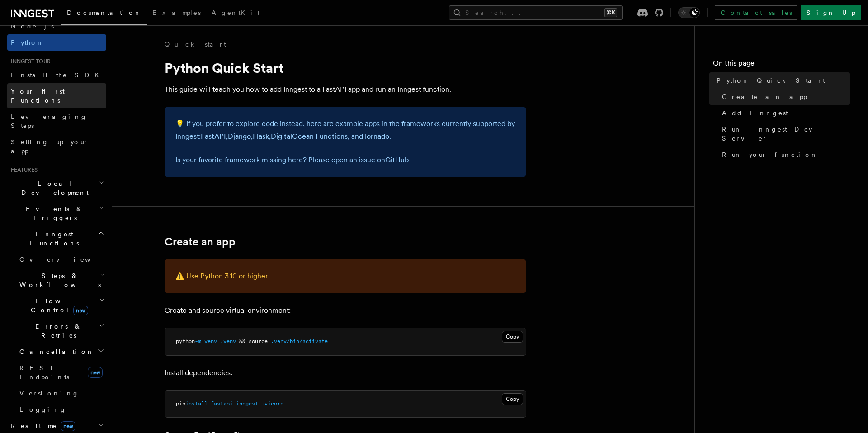 This screenshot has width=868, height=433. I want to click on kbd: ⌘K, so click(611, 13).